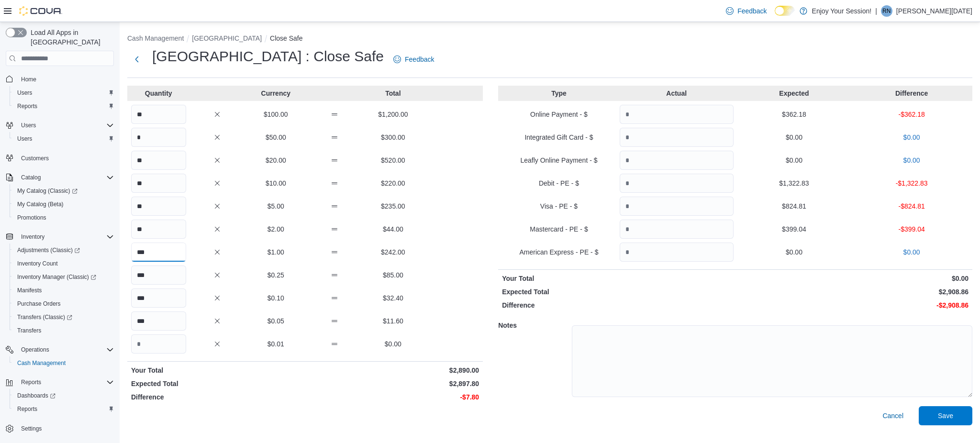 Image resolution: width=980 pixels, height=443 pixels. I want to click on a: Home, so click(29, 80).